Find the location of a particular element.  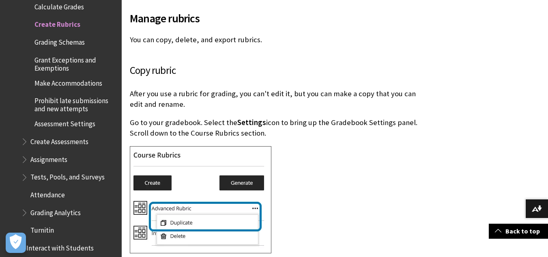

span: Create Assessments is located at coordinates (59, 140).